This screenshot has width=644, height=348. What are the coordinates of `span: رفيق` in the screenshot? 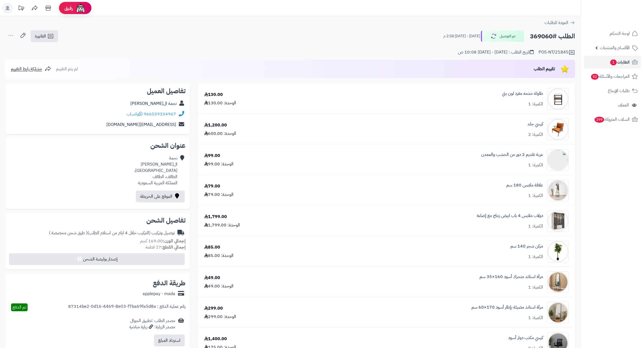 It's located at (69, 8).